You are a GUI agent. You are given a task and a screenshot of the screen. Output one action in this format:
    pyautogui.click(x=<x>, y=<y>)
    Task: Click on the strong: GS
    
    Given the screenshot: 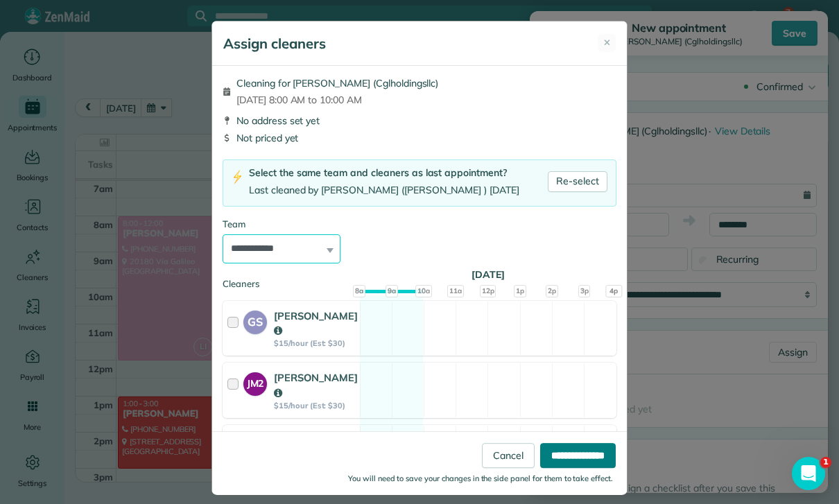 What is the action you would take?
    pyautogui.click(x=255, y=320)
    